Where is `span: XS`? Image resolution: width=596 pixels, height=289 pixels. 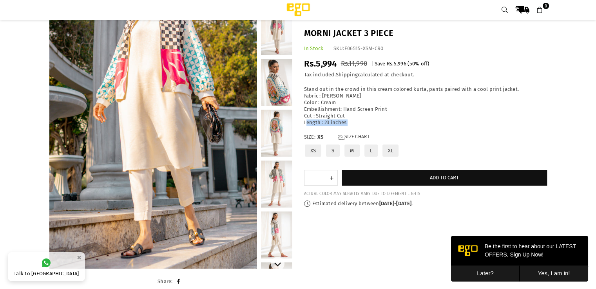
span: XS is located at coordinates (325, 137).